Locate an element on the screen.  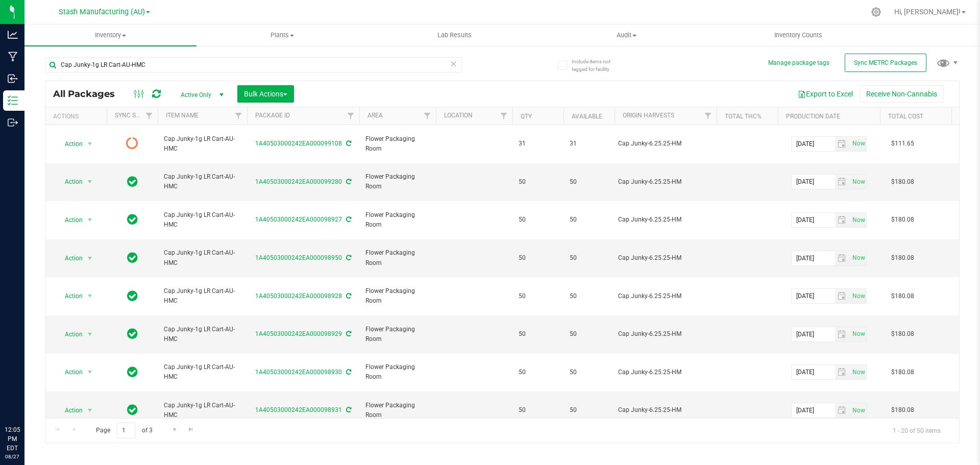
button: Sync METRC Packages is located at coordinates (885, 62).